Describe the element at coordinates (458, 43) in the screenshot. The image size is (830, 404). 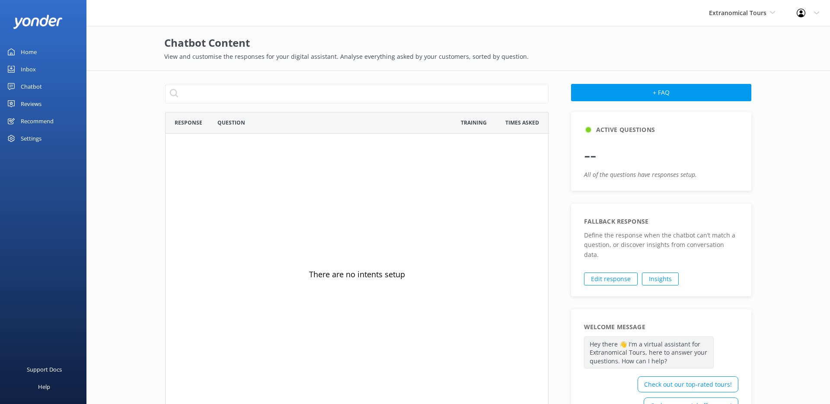
I see `h2: Chatbot Content` at that location.